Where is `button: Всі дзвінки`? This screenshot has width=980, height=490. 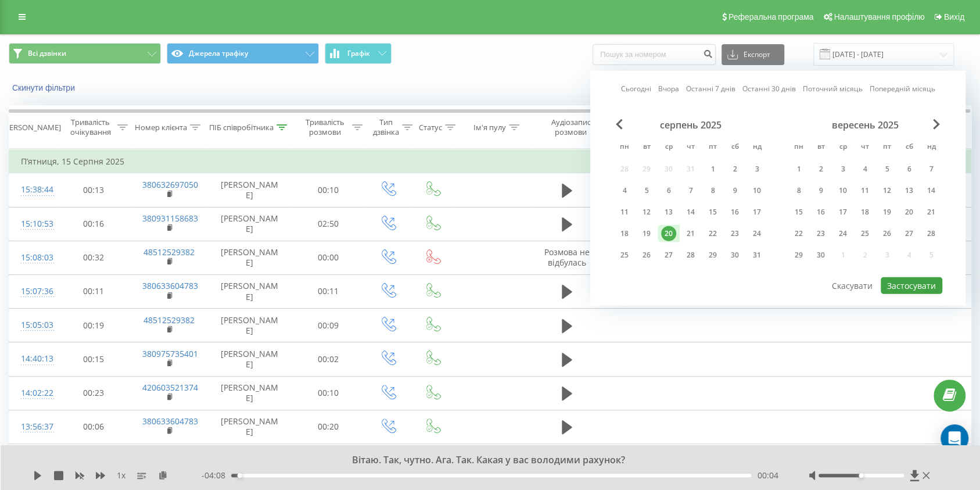
button: Всі дзвінки is located at coordinates (85, 53).